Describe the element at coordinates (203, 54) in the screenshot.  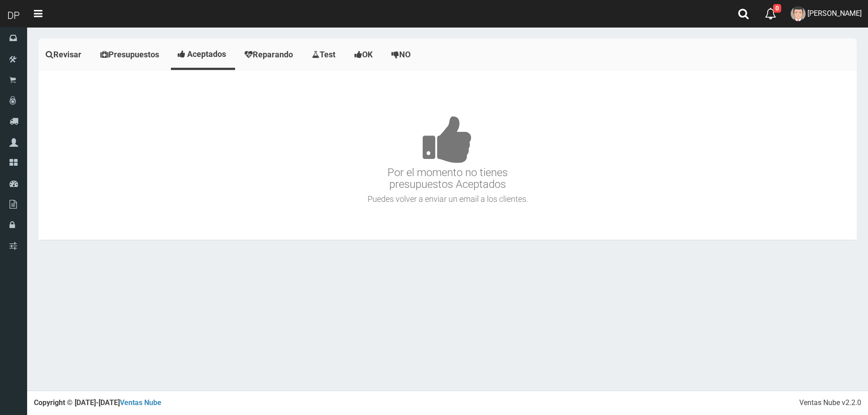
I see `a: Aceptados` at that location.